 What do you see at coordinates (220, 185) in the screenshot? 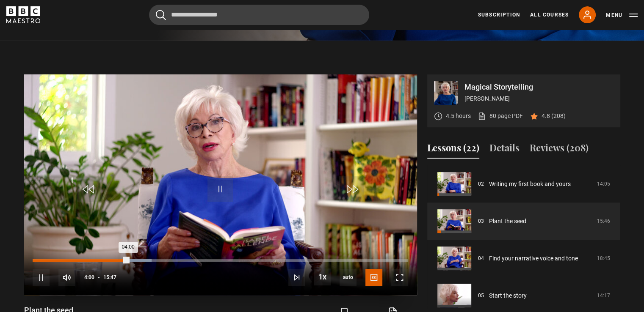
I see `video-js: Video Player` at bounding box center [220, 185].